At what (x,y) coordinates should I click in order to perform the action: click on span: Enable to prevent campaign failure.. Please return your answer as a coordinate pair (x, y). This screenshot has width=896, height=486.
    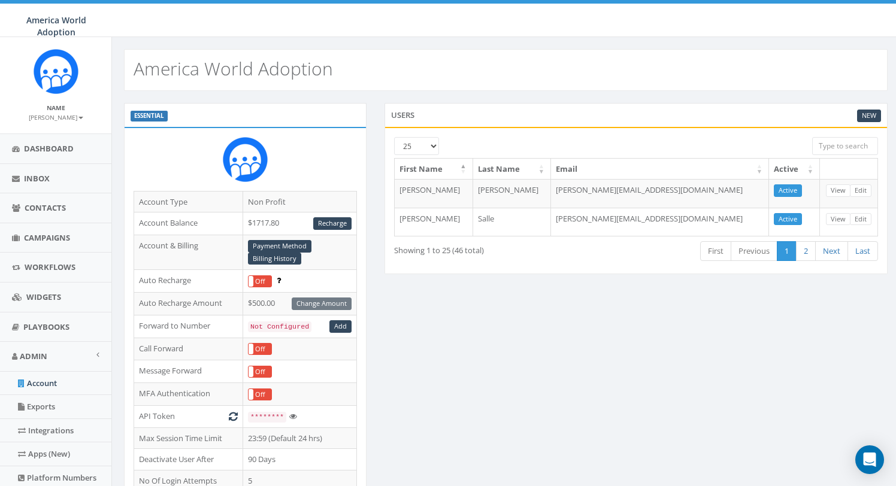
    Looking at the image, I should click on (278, 280).